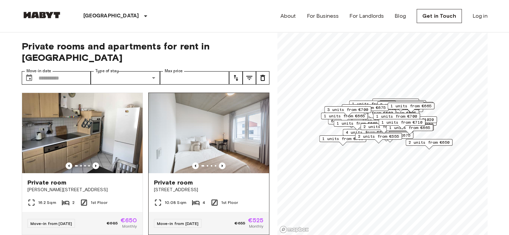 This screenshot has width=509, height=235. What do you see at coordinates (400, 105) in the screenshot?
I see `span: 2 units from €685` at bounding box center [400, 105].